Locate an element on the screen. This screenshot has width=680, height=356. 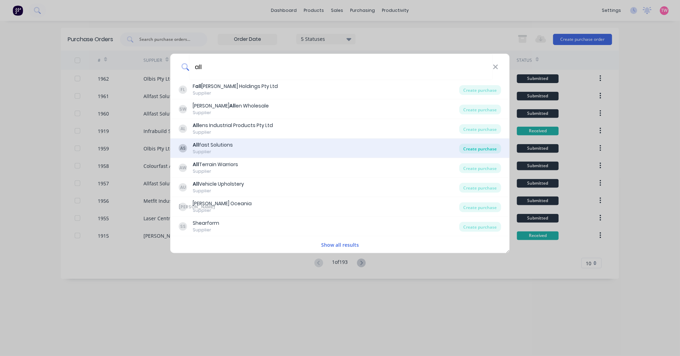
div: AW is located at coordinates (183, 168).